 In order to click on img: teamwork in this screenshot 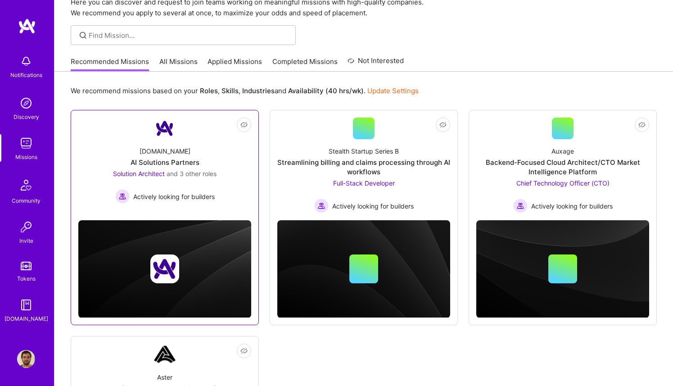, I will do `click(26, 143)`.